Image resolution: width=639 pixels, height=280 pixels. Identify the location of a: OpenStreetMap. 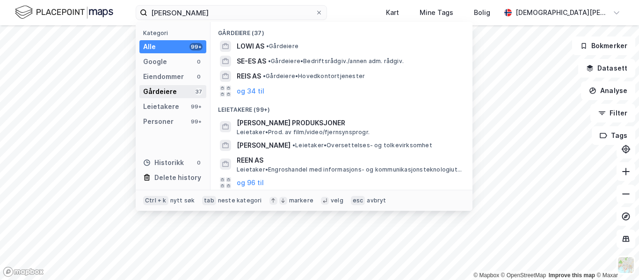
(523, 275).